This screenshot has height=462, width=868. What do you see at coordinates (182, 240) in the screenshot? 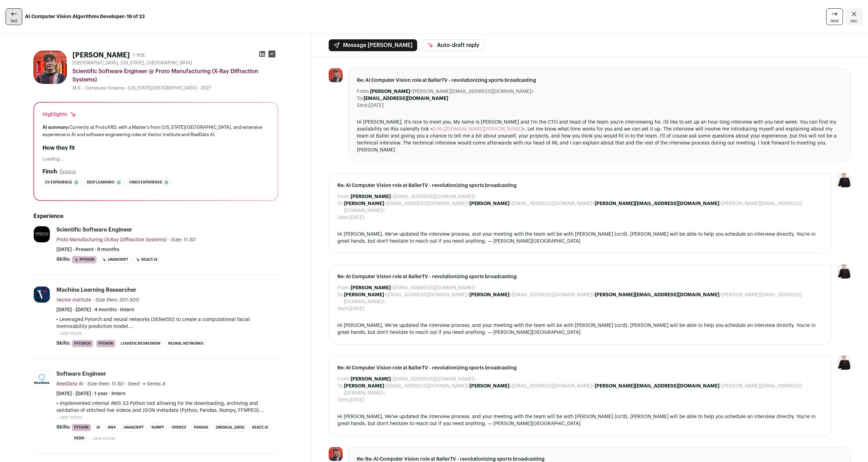
I see `span: · Size: 11-50` at bounding box center [182, 240].